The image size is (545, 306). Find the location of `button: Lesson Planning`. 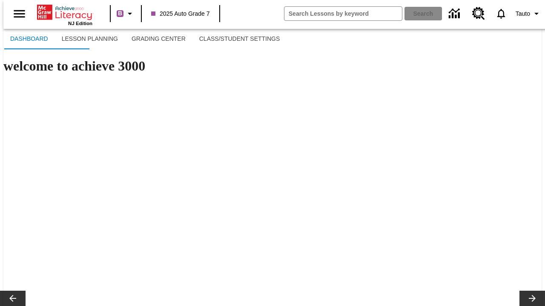

button: Lesson Planning is located at coordinates (90, 39).